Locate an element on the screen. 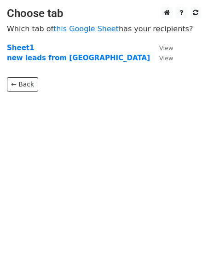 The width and height of the screenshot is (208, 265). a: this Google Sheet is located at coordinates (86, 29).